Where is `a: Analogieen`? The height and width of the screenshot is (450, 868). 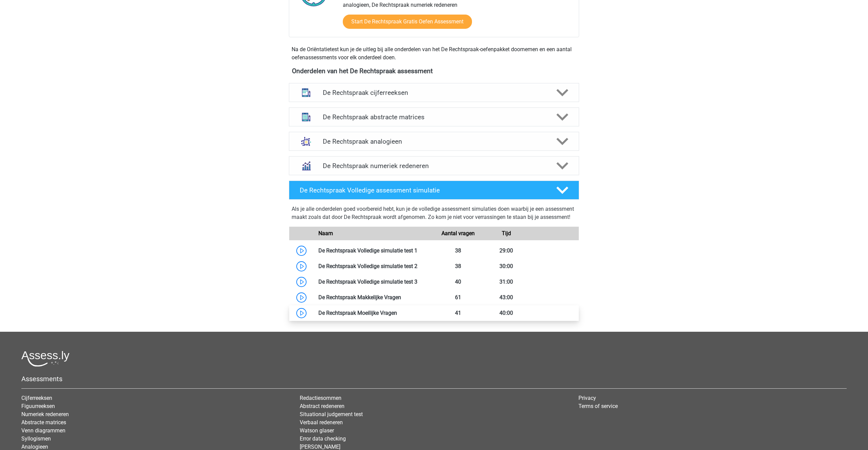 a: Analogieen is located at coordinates (35, 447).